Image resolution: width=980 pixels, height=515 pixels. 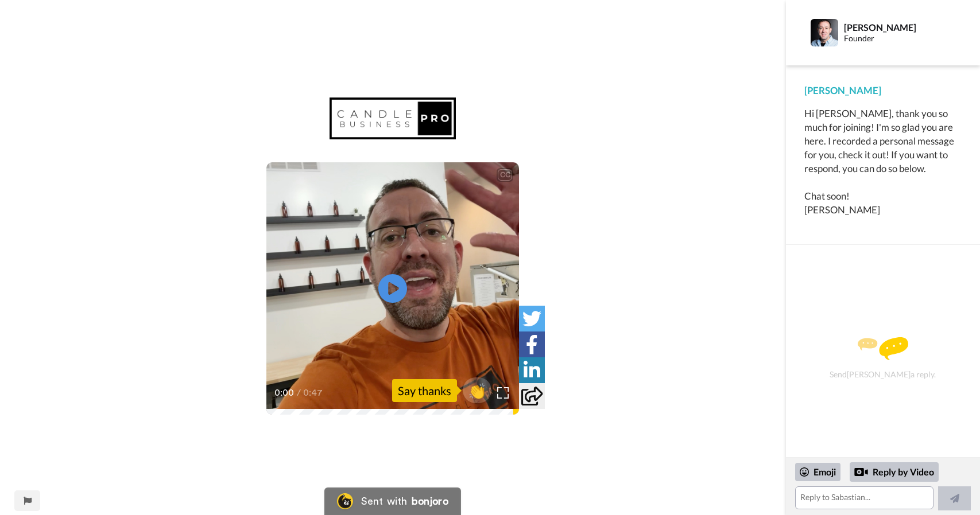 I want to click on span: 0:47, so click(x=313, y=393).